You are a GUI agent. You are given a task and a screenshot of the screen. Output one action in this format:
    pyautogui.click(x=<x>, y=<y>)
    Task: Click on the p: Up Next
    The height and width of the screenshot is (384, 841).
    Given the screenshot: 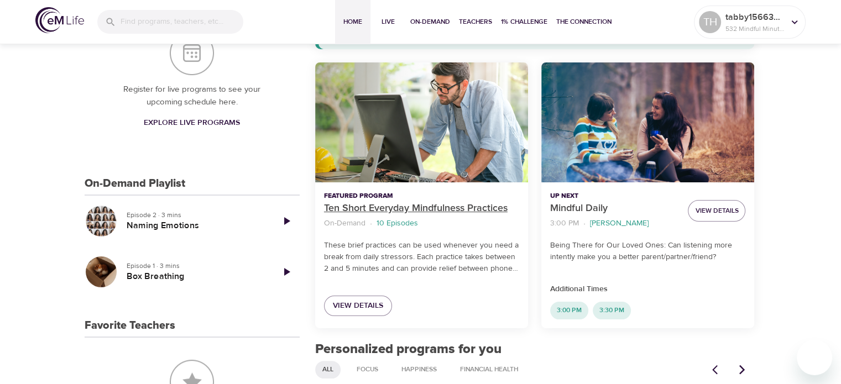 What is the action you would take?
    pyautogui.click(x=614, y=196)
    